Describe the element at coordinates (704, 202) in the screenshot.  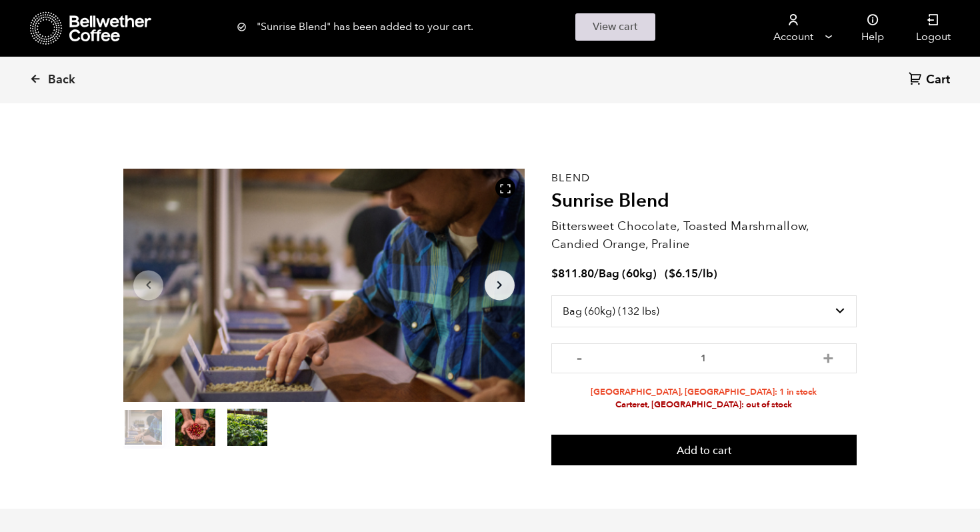
I see `h2: Sunrise Blend` at that location.